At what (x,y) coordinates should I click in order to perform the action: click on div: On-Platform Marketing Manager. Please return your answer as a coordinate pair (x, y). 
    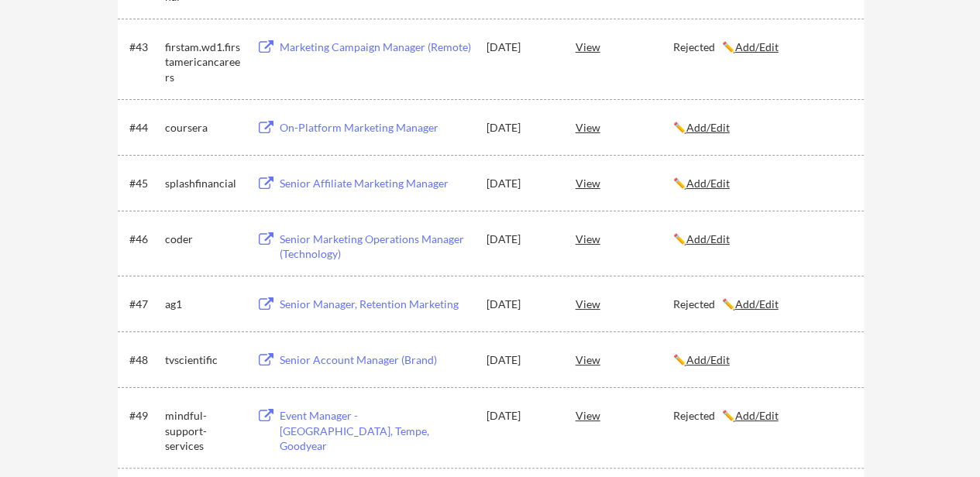
    Looking at the image, I should click on (375, 128).